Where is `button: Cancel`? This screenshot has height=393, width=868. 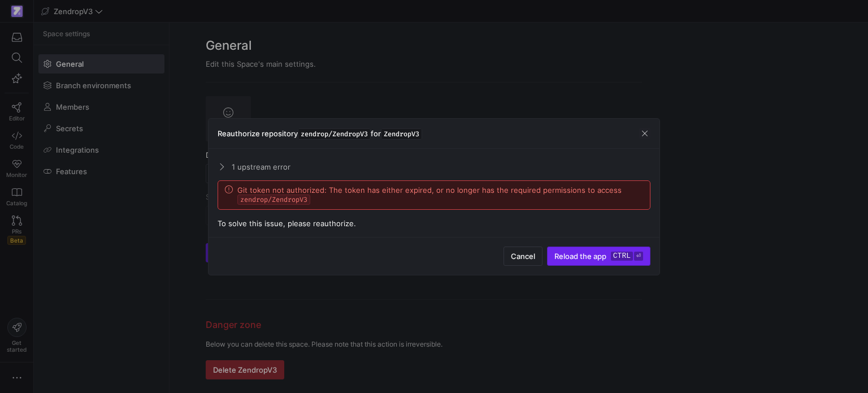 button: Cancel is located at coordinates (523, 256).